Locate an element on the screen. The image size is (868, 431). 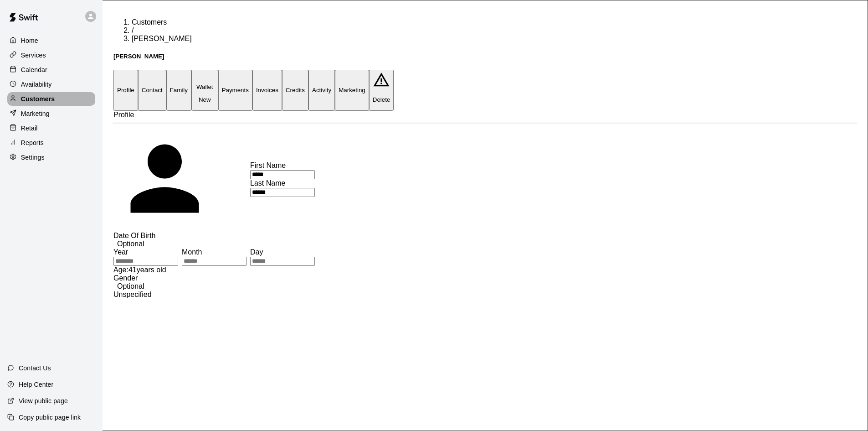
span: Date Of Birth is located at coordinates (134, 235).